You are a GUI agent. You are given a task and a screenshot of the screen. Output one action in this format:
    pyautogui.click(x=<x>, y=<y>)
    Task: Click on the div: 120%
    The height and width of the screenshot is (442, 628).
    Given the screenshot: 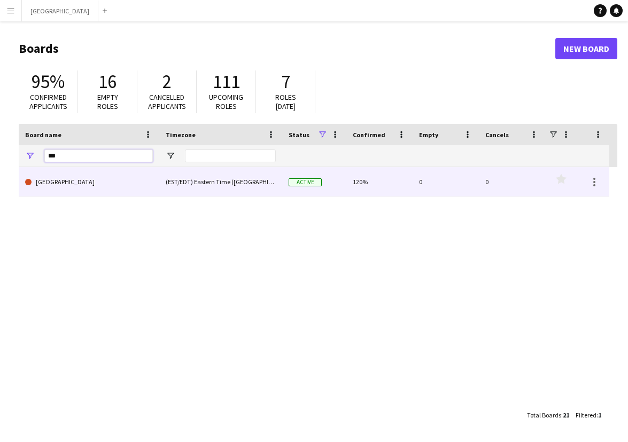 What is the action you would take?
    pyautogui.click(x=379, y=182)
    